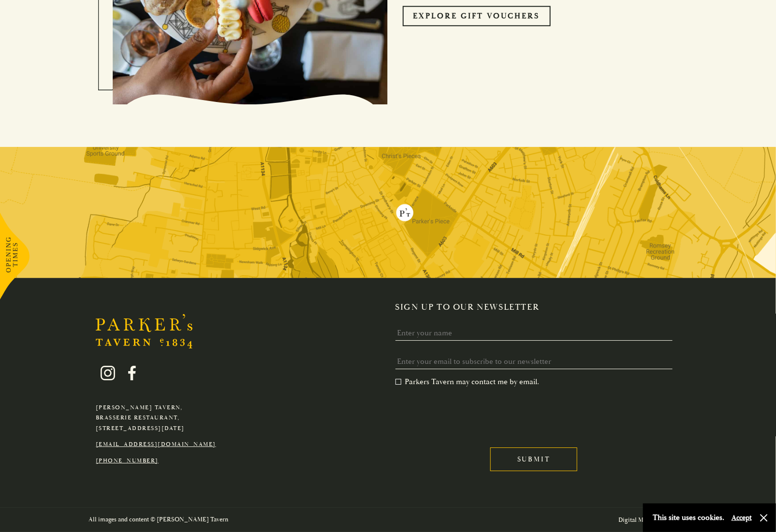  Describe the element at coordinates (534, 333) in the screenshot. I see `input: Enter your name` at that location.